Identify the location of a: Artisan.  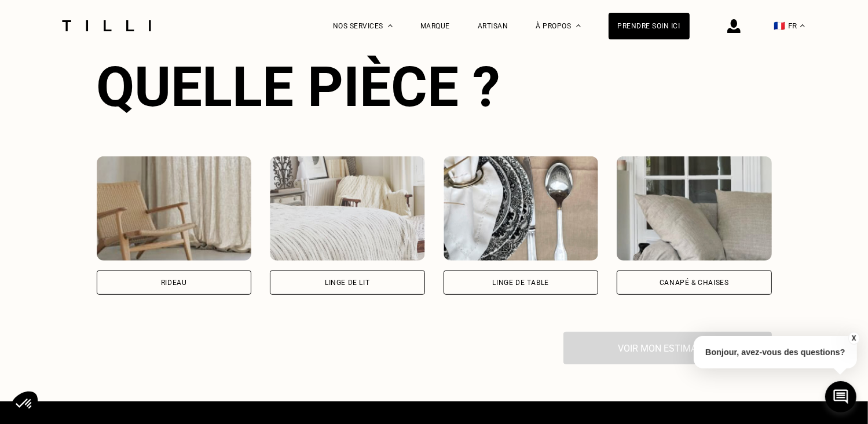
(493, 26).